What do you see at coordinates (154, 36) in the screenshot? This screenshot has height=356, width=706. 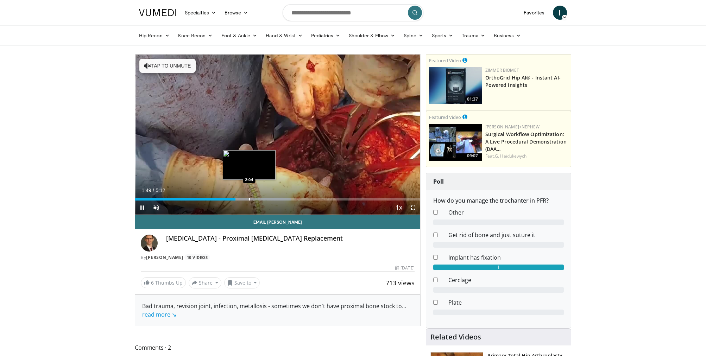 I see `a: Hip Recon` at bounding box center [154, 36].